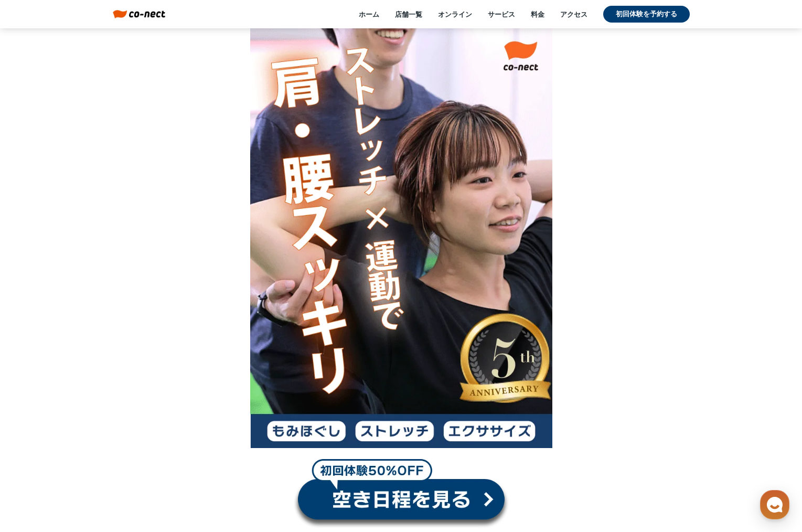 The height and width of the screenshot is (532, 802). I want to click on span: 設定, so click(169, 353).